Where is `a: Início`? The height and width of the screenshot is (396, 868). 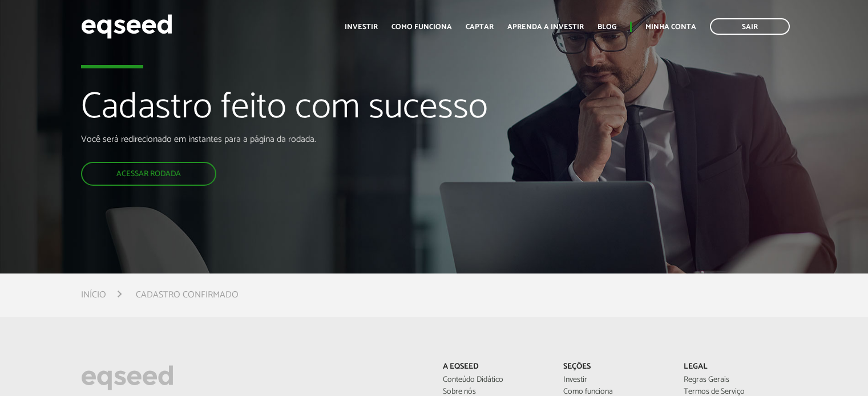 a: Início is located at coordinates (93, 295).